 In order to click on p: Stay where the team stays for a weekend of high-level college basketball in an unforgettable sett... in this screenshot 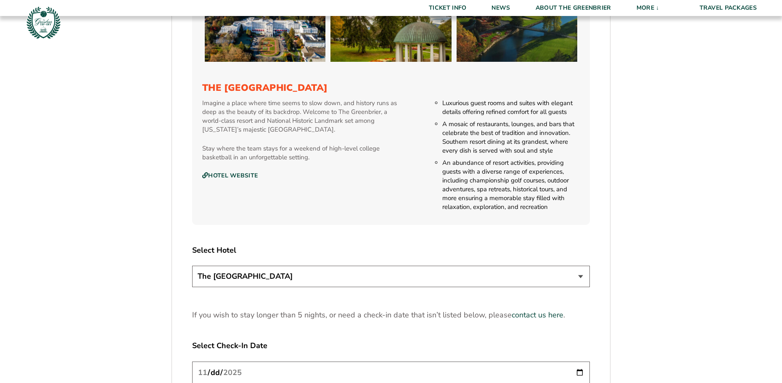, I will do `click(303, 153)`.